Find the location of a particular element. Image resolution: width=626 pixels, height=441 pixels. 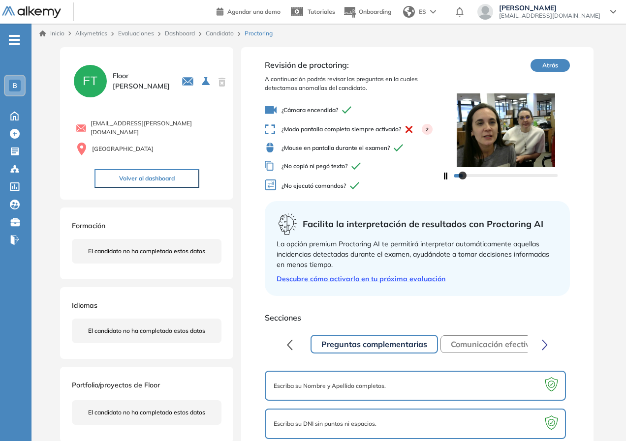

div: 2 is located at coordinates (427, 129).